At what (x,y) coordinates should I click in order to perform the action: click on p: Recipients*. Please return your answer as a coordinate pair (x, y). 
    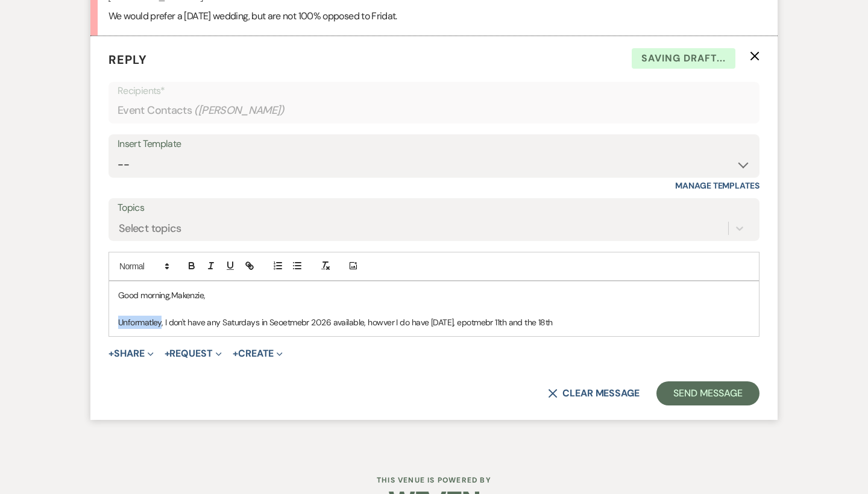
    Looking at the image, I should click on (434, 91).